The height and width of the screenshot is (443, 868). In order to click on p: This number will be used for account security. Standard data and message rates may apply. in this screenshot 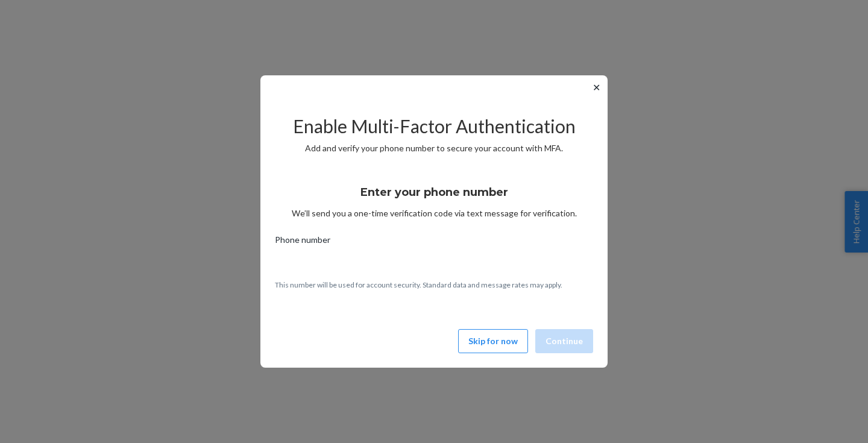, I will do `click(434, 285)`.